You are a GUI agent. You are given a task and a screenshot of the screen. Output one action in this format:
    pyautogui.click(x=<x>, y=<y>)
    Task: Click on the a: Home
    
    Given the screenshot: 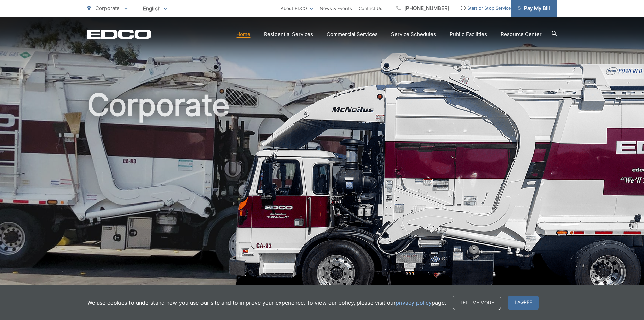 What is the action you would take?
    pyautogui.click(x=244, y=34)
    